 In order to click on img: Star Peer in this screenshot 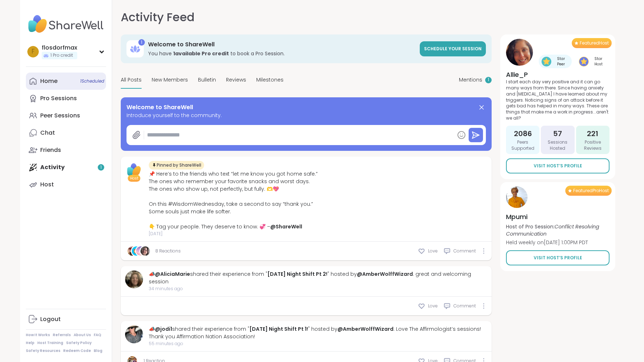, I will do `click(547, 61)`.